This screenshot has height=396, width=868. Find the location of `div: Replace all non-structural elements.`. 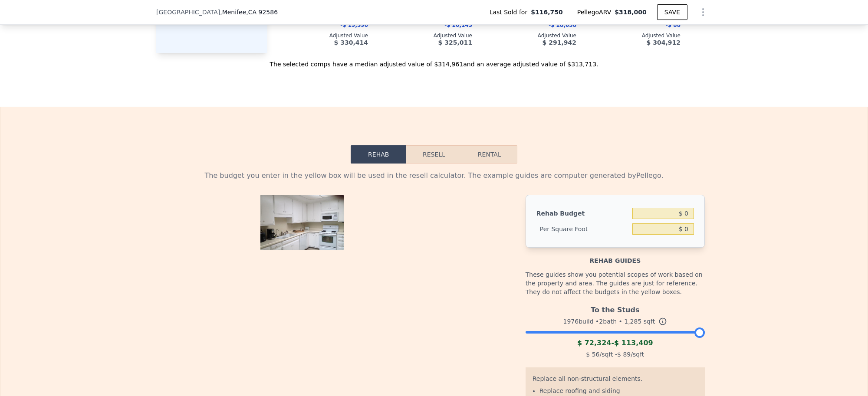

div: Replace all non-structural elements. is located at coordinates (615, 380).